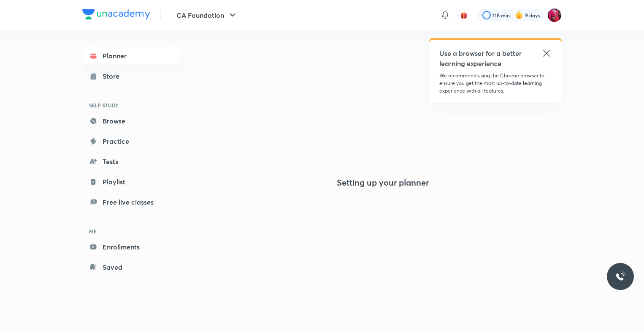 The image size is (644, 334). I want to click on a: Playlist, so click(131, 182).